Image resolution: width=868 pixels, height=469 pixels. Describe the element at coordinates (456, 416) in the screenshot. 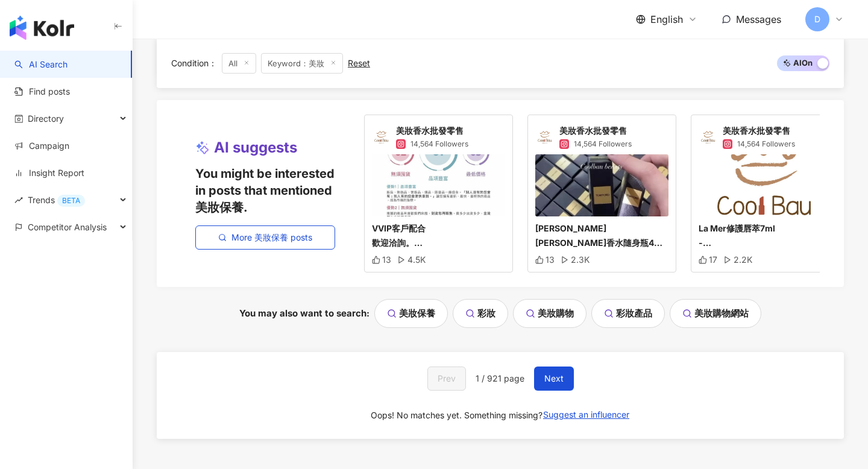

I see `div: Oops! No matches yet. Something missing?` at that location.